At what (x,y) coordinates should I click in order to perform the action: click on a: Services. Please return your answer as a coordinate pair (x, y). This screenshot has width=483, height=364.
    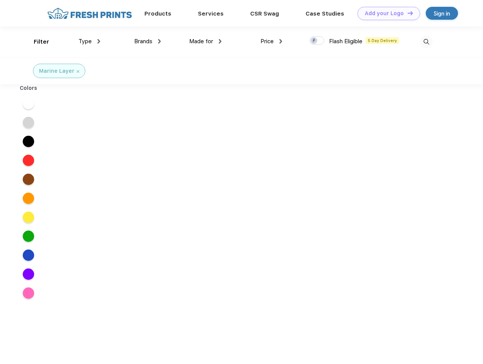
    Looking at the image, I should click on (211, 14).